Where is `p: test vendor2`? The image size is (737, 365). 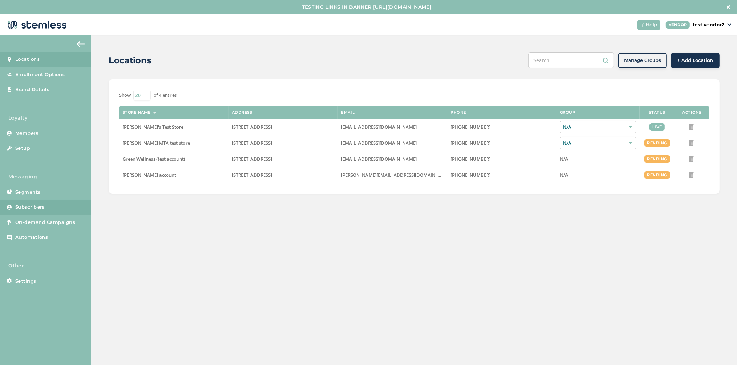
p: test vendor2 is located at coordinates (709, 25).